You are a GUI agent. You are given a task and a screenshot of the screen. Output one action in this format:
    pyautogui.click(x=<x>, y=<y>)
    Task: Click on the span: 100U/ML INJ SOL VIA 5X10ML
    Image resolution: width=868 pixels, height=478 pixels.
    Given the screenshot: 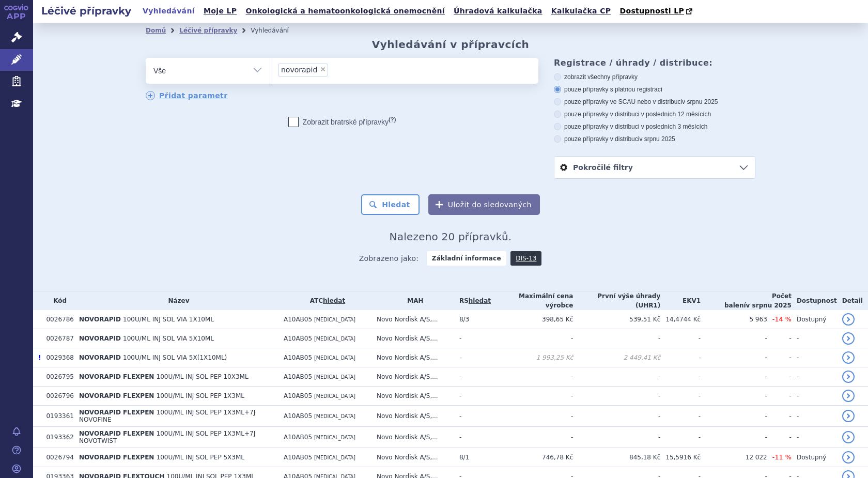 What is the action you would take?
    pyautogui.click(x=168, y=339)
    